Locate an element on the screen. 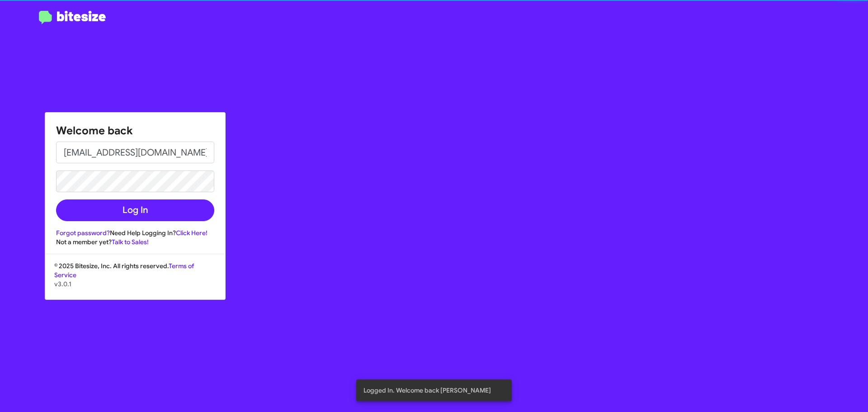 The image size is (868, 412). p: v3.0.1 is located at coordinates (136, 284).